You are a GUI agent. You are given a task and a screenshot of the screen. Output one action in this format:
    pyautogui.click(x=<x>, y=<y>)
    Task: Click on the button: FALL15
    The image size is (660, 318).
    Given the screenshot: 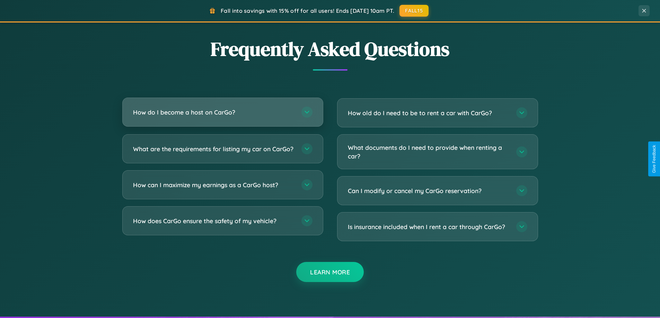 What is the action you would take?
    pyautogui.click(x=414, y=11)
    